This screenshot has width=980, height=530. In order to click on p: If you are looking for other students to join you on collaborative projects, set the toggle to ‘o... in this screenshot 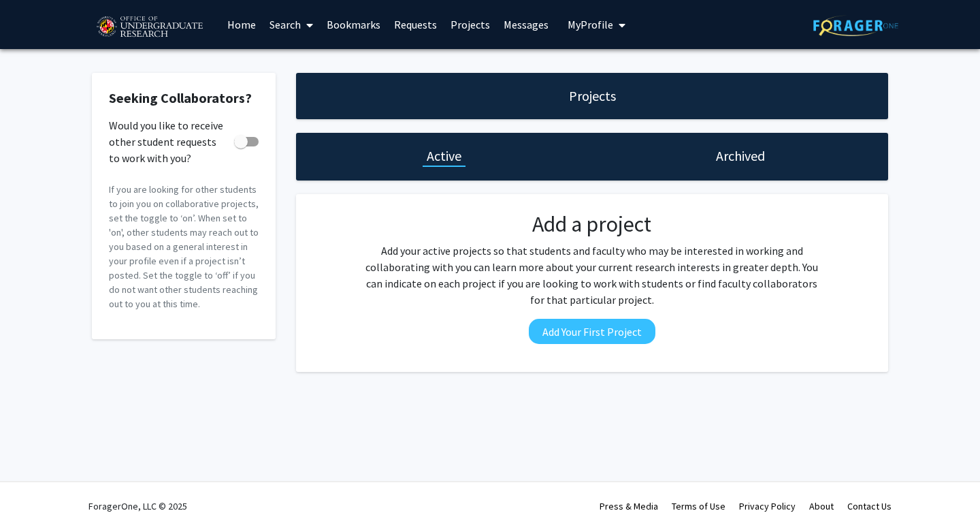, I will do `click(184, 246)`.